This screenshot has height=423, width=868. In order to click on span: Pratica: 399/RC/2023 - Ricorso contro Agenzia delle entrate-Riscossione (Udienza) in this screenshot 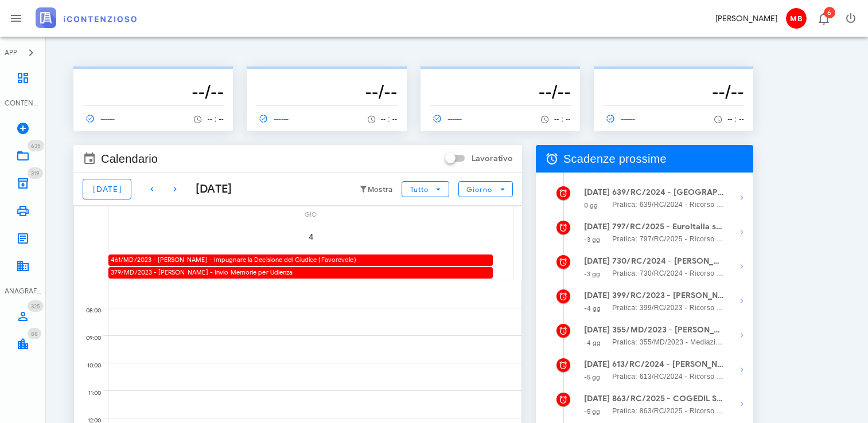, I will do `click(669, 308)`.